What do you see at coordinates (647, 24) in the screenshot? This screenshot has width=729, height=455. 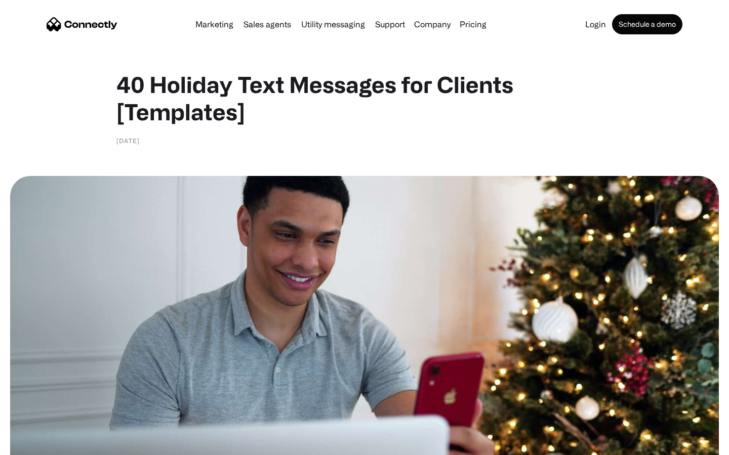 I see `a: Schedule a demo` at bounding box center [647, 24].